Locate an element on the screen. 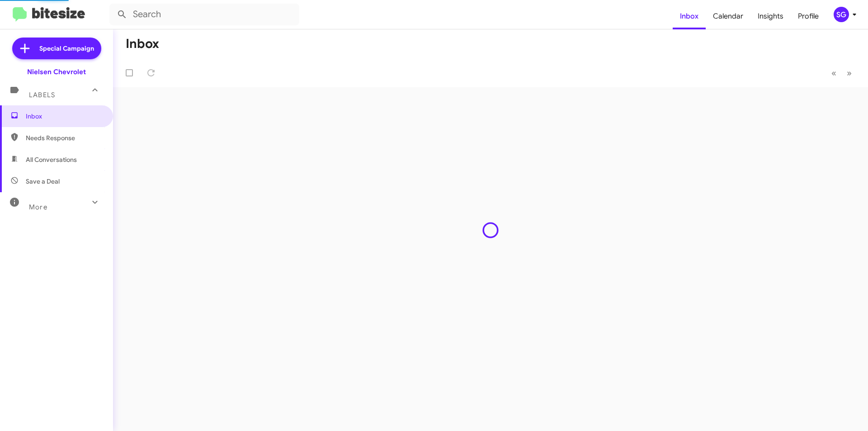 The image size is (868, 431). span: Needs Response is located at coordinates (64, 138).